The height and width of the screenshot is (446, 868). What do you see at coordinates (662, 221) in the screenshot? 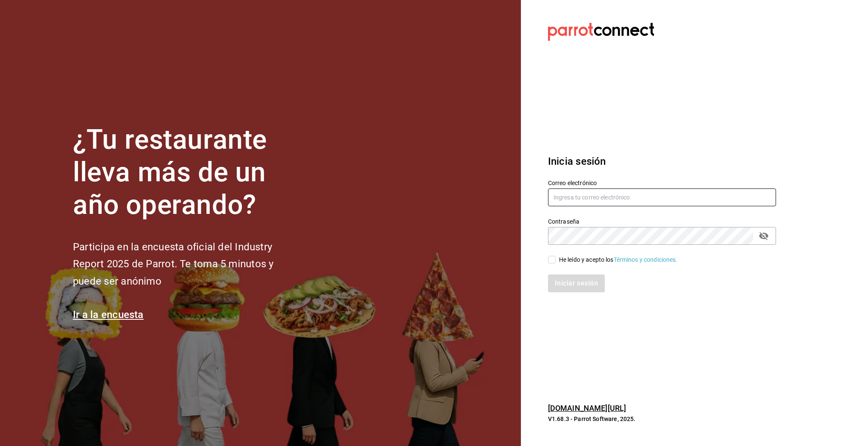
I see `label: Contraseña` at bounding box center [662, 221].